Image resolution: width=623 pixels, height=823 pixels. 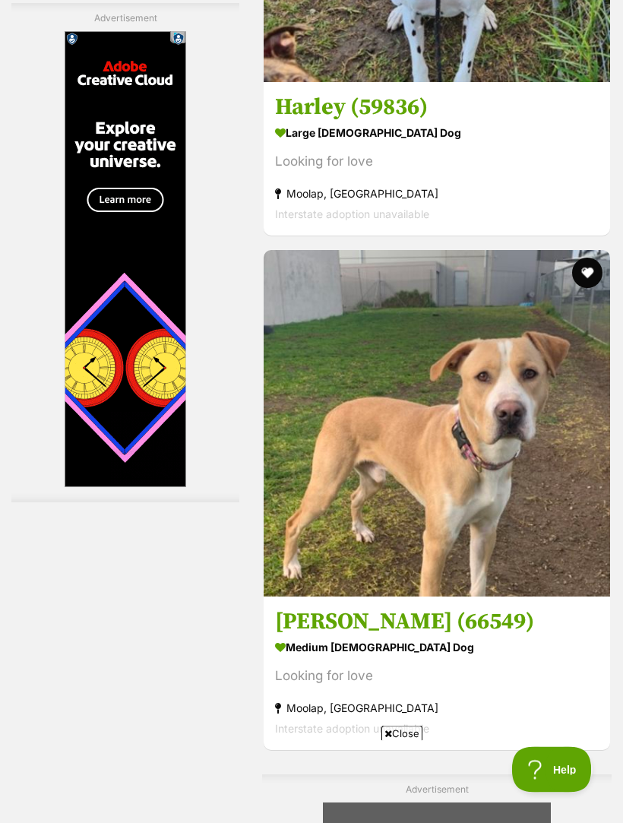 What do you see at coordinates (114, 8) in the screenshot?
I see `a: Privacy Notification` at bounding box center [114, 8].